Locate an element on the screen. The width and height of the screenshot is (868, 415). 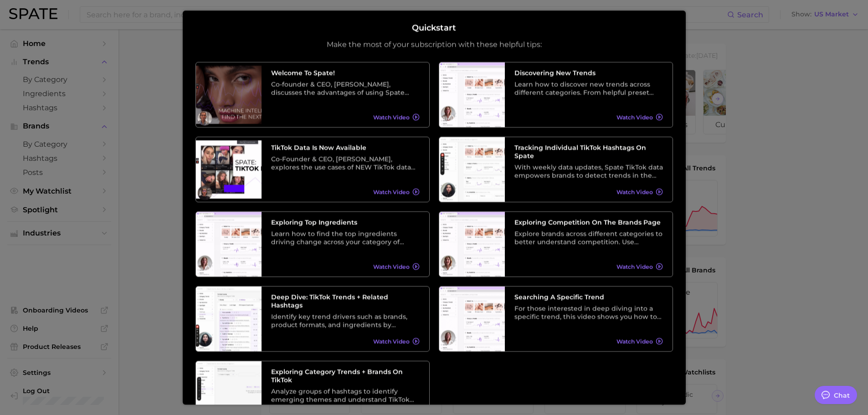
div: With weekly data updates, Spate TikTok data empowers brands to detect trends in the earliest stag... is located at coordinates (588, 172).